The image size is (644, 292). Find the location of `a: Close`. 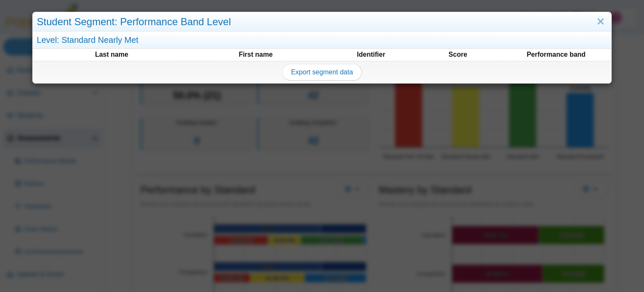

a: Close is located at coordinates (600, 22).